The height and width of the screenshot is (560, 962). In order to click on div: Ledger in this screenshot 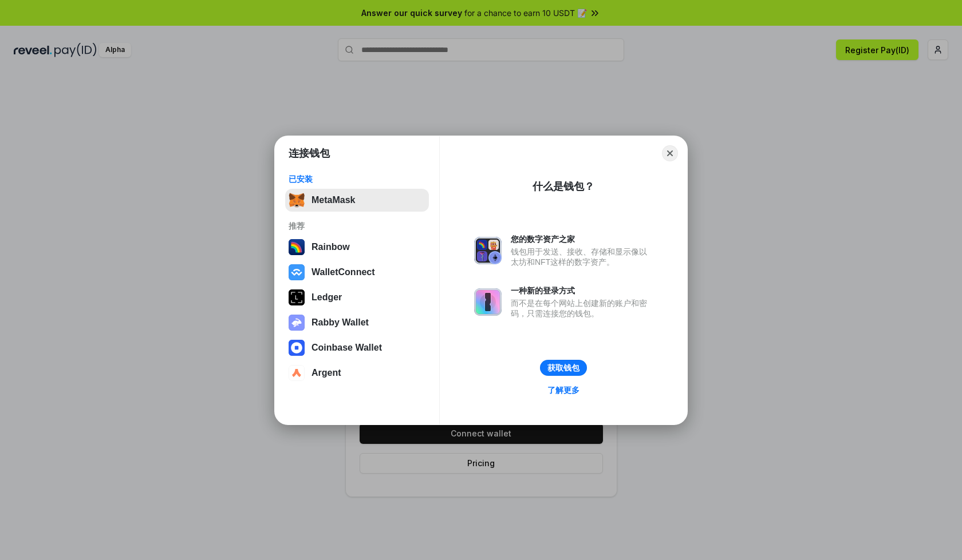, I will do `click(326, 298)`.